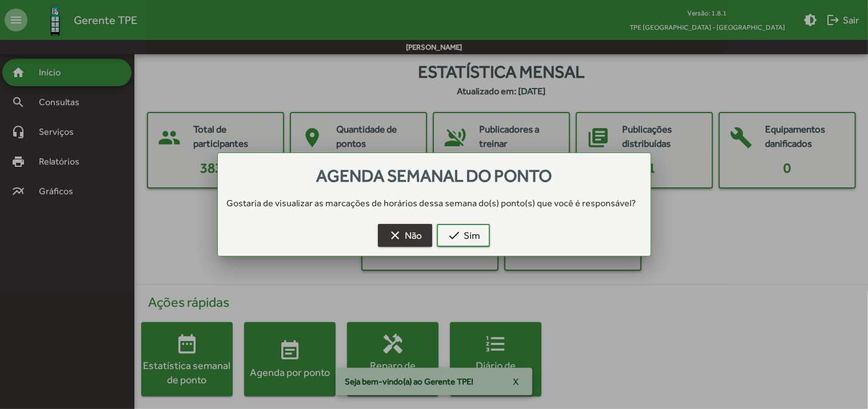  Describe the element at coordinates (434, 175) in the screenshot. I see `span: Agenda semanal do ponto` at that location.